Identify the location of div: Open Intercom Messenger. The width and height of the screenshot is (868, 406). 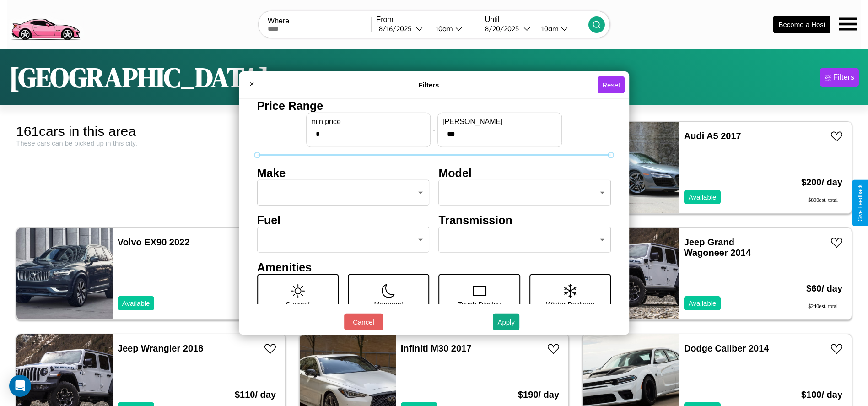
(20, 386).